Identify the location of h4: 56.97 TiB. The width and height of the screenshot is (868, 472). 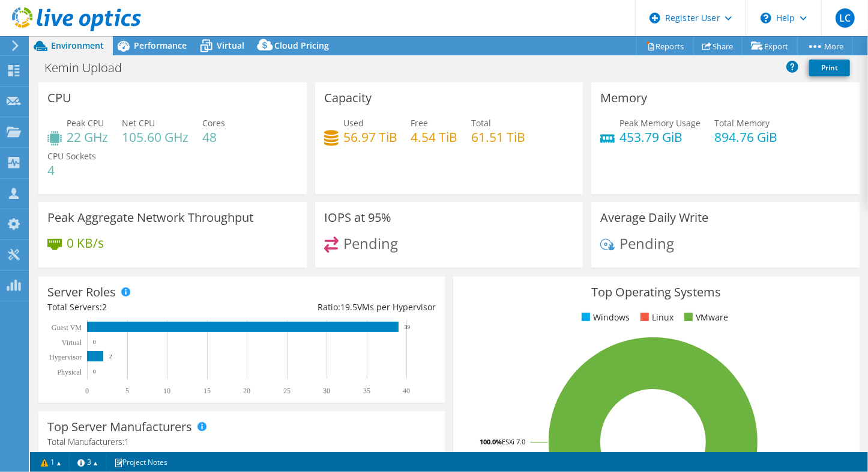
(370, 137).